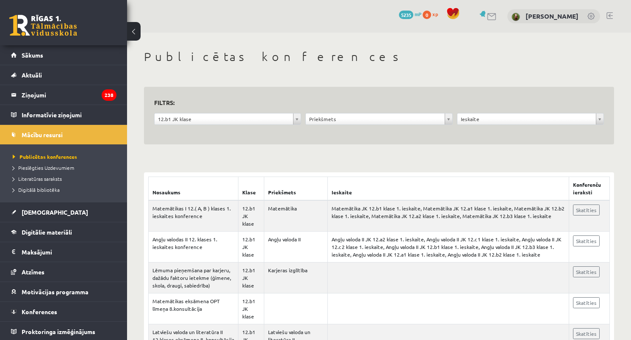  Describe the element at coordinates (227, 119) in the screenshot. I see `a: 12.b1 JK klase` at that location.